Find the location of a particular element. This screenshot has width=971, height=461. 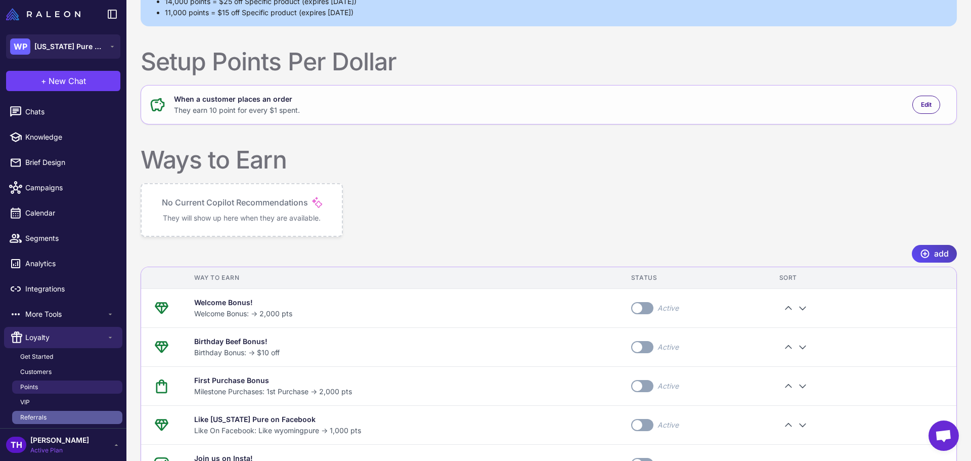

span: Active Plan is located at coordinates (60, 450).